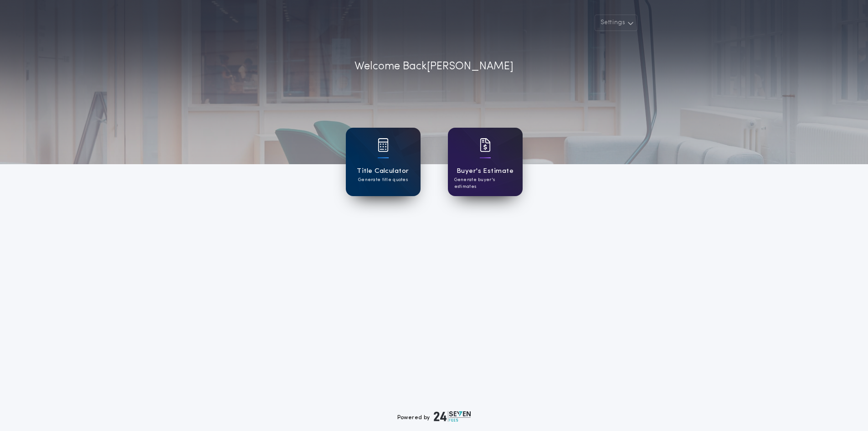  I want to click on h1: Buyer's Estimate, so click(485, 171).